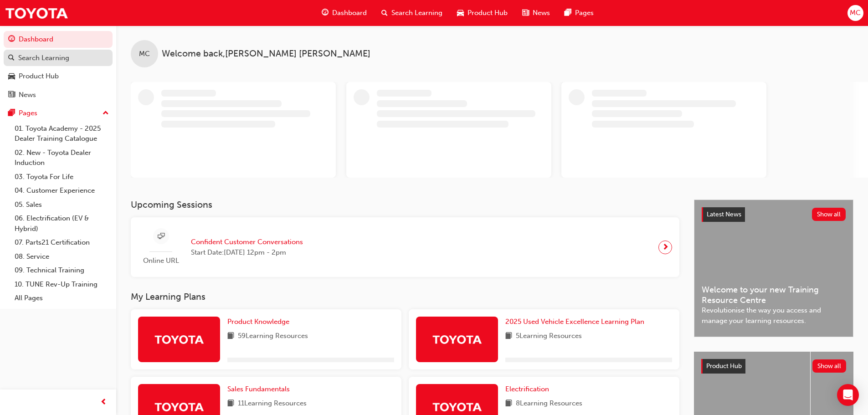 This screenshot has width=868, height=415. Describe the element at coordinates (62, 158) in the screenshot. I see `a: 02. New - Toyota Dealer Induction` at that location.